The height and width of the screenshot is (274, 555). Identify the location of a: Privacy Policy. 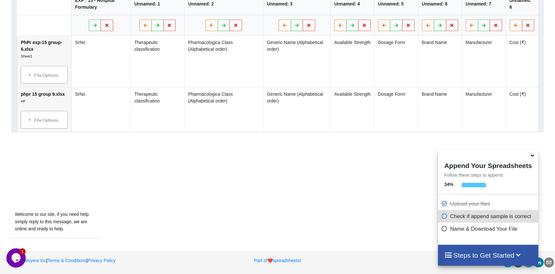
(101, 260).